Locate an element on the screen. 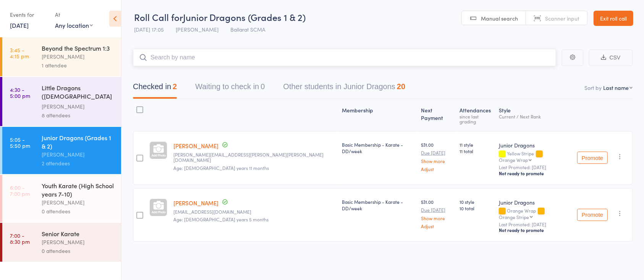 This screenshot has height=280, width=644. time: 6:00 - 7:00 pm is located at coordinates (20, 191).